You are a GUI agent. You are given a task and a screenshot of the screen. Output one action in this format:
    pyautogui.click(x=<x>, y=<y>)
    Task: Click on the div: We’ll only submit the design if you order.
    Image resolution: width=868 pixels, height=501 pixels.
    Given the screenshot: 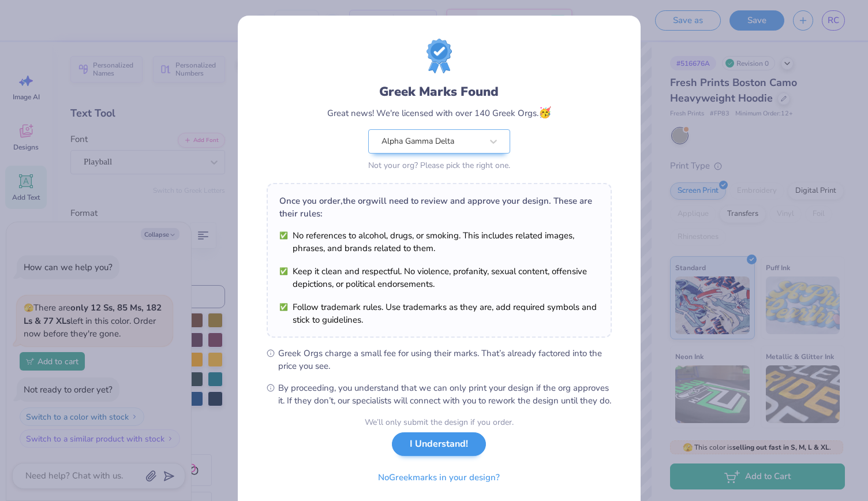 What is the action you would take?
    pyautogui.click(x=439, y=422)
    